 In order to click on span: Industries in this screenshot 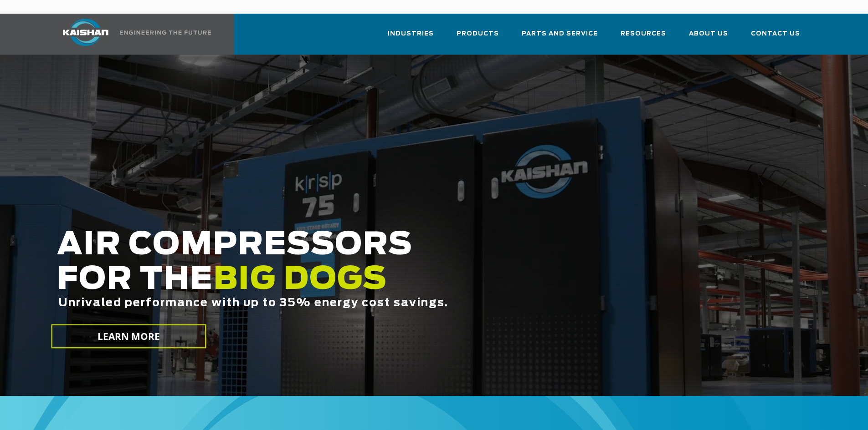, I will do `click(411, 34)`.